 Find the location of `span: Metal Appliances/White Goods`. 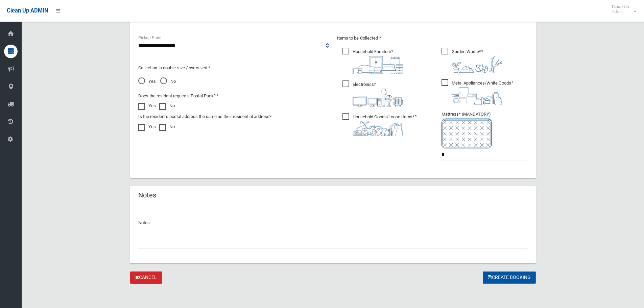

span: Metal Appliances/White Goods is located at coordinates (477, 92).